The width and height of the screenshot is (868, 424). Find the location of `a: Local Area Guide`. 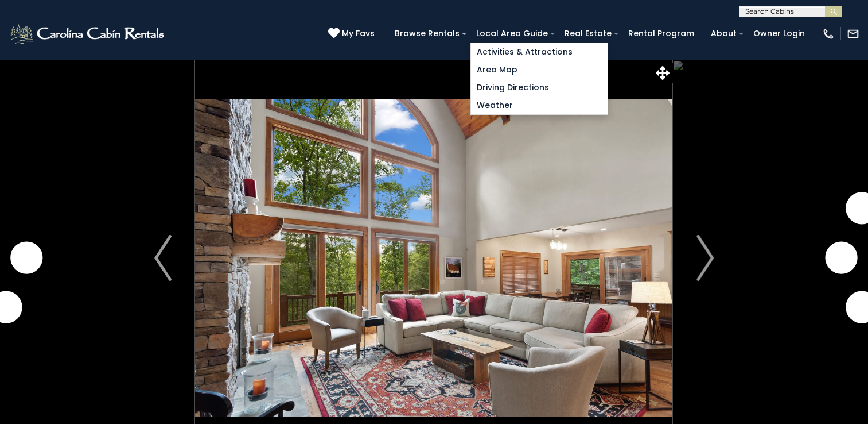

a: Local Area Guide is located at coordinates (512, 33).